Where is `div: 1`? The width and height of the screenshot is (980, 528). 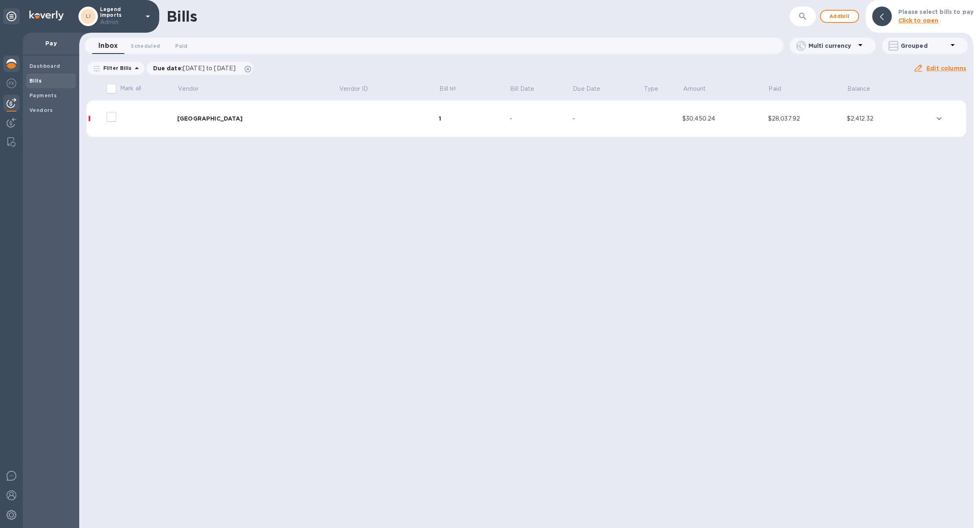 div: 1 is located at coordinates (474, 118).